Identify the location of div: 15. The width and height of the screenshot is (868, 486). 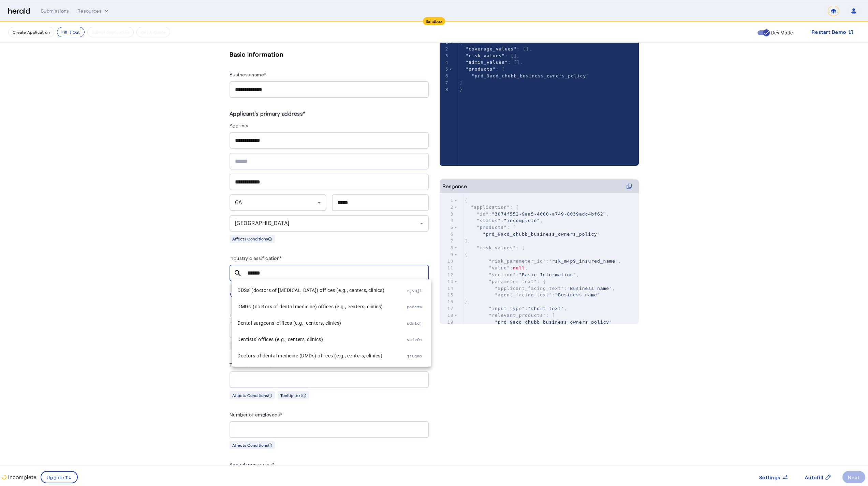
(447, 295).